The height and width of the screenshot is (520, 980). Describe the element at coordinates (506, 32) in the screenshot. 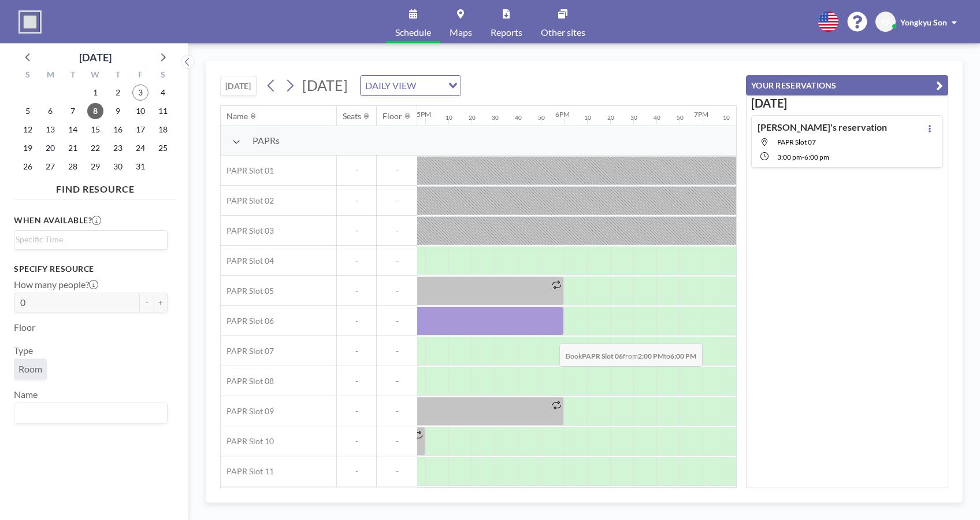

I see `span: Reports` at that location.